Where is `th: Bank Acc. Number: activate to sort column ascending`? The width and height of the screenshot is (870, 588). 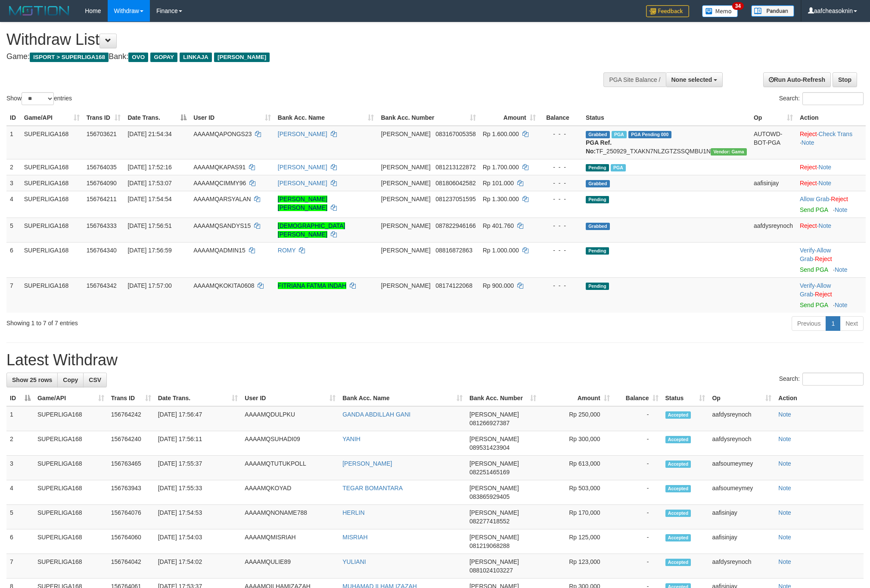 th: Bank Acc. Number: activate to sort column ascending is located at coordinates (428, 118).